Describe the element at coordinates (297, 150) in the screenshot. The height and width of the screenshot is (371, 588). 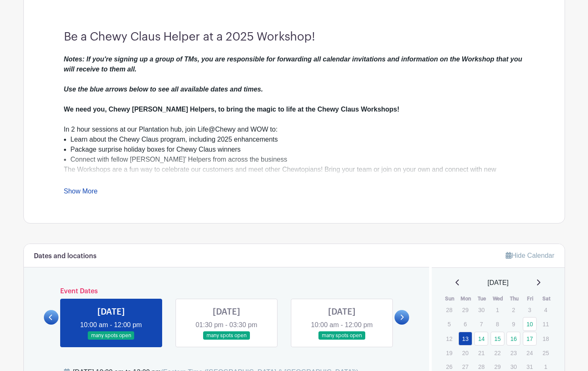
I see `li: Package surprise holiday boxes for Chewy Claus winners` at that location.